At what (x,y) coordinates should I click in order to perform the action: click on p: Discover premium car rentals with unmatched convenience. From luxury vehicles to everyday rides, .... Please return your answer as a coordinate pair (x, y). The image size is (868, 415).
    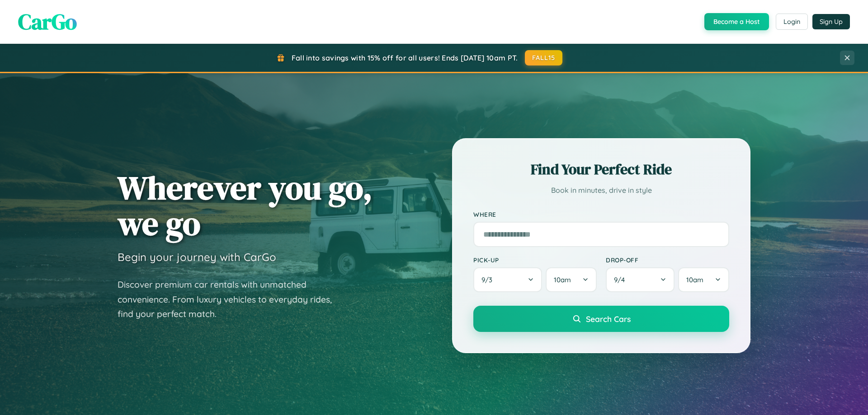
    Looking at the image, I should click on (231, 299).